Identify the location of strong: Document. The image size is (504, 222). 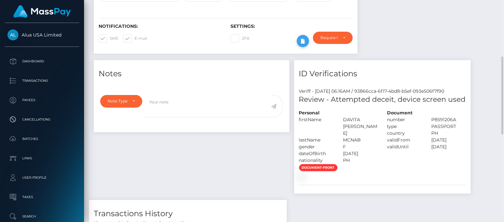
(400, 113).